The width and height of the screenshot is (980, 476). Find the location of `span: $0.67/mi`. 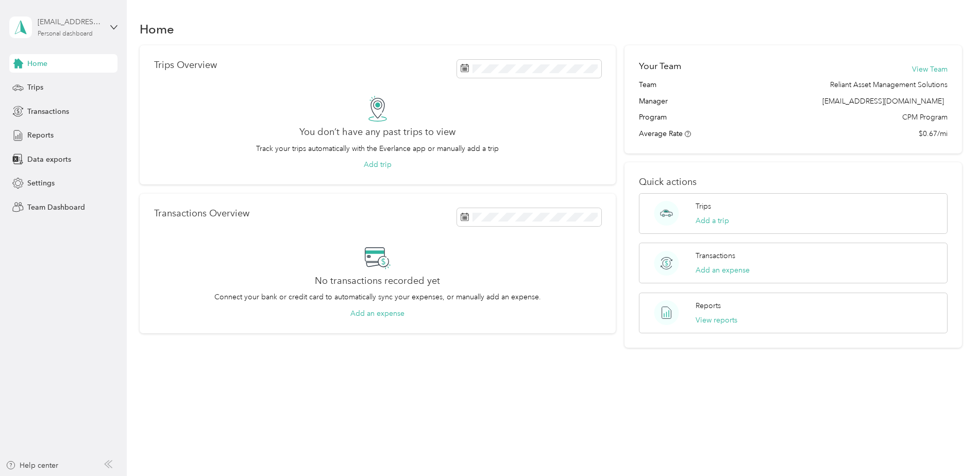

span: $0.67/mi is located at coordinates (933, 134).